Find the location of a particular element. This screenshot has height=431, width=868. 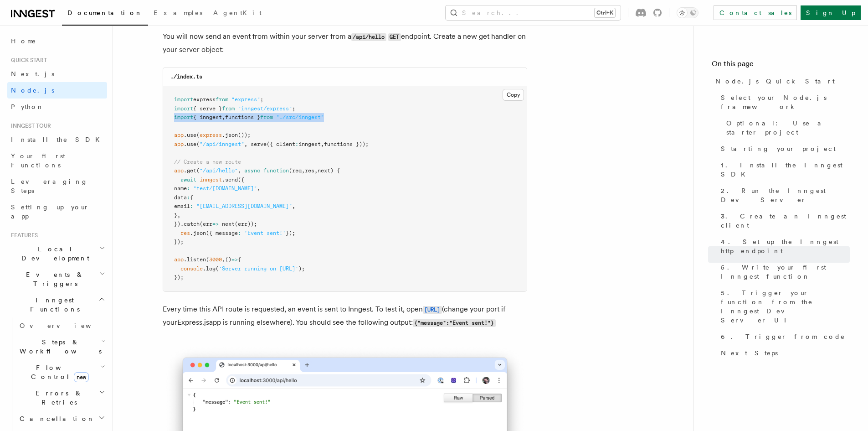

span: ({ message is located at coordinates (222, 233).